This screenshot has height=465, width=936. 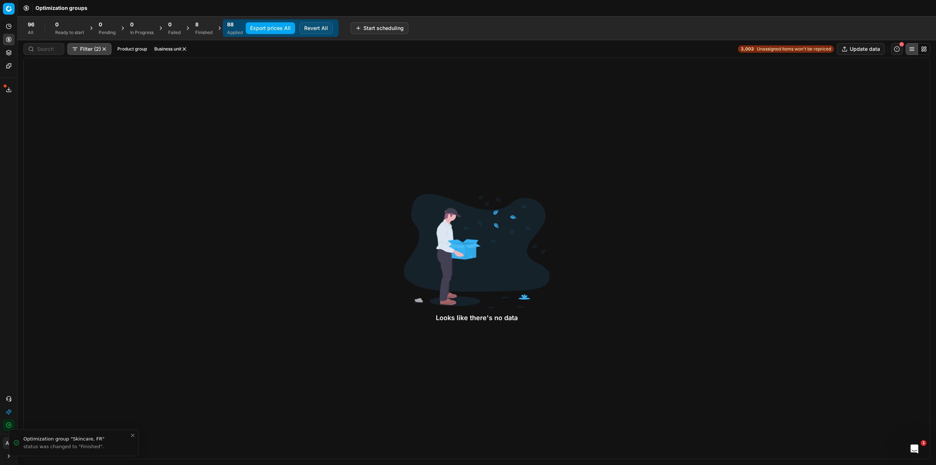 I want to click on button: Update data, so click(x=861, y=49).